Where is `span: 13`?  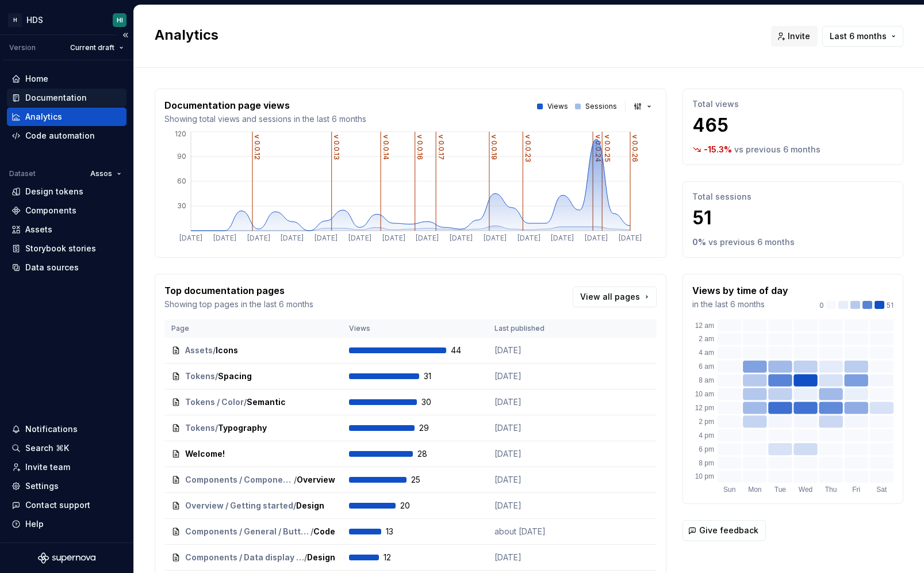 span: 13 is located at coordinates (401, 532).